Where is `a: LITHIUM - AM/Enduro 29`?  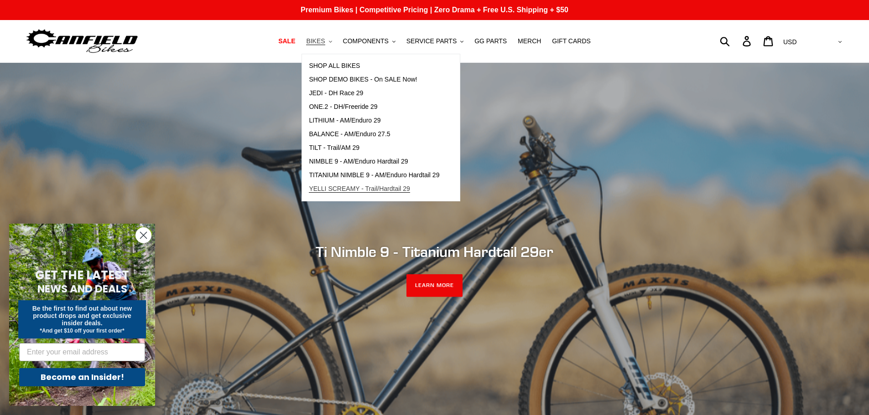
a: LITHIUM - AM/Enduro 29 is located at coordinates (374, 121).